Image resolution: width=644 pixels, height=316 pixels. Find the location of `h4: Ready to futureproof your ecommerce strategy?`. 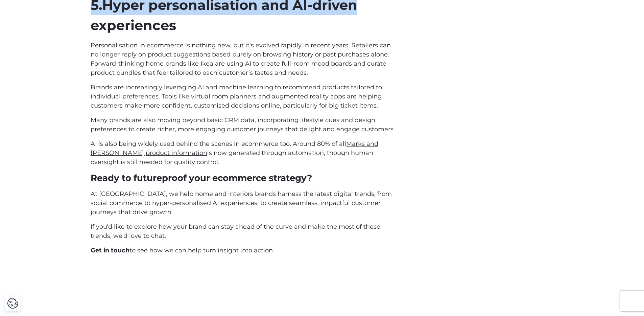

h4: Ready to futureproof your ecommerce strategy? is located at coordinates (243, 178).